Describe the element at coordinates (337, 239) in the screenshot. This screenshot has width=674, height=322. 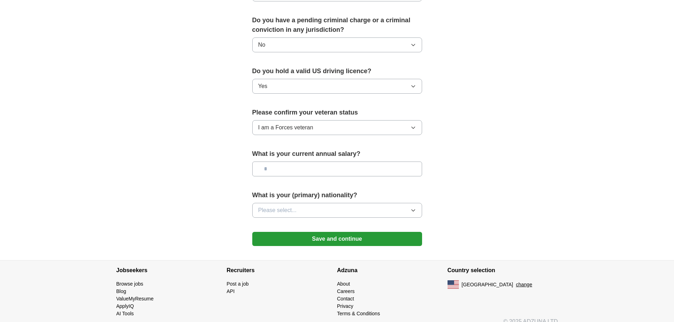
I see `button: Save and continue` at that location.